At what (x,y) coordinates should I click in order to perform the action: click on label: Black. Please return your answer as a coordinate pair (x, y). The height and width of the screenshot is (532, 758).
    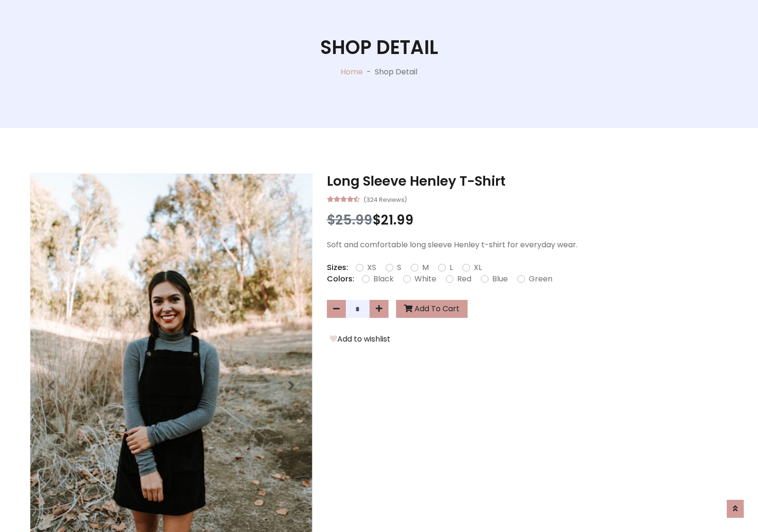
    Looking at the image, I should click on (384, 279).